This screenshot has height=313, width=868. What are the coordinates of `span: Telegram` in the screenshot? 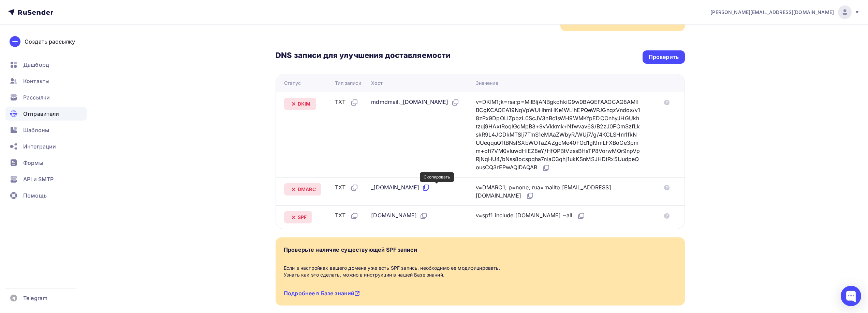 It's located at (36, 298).